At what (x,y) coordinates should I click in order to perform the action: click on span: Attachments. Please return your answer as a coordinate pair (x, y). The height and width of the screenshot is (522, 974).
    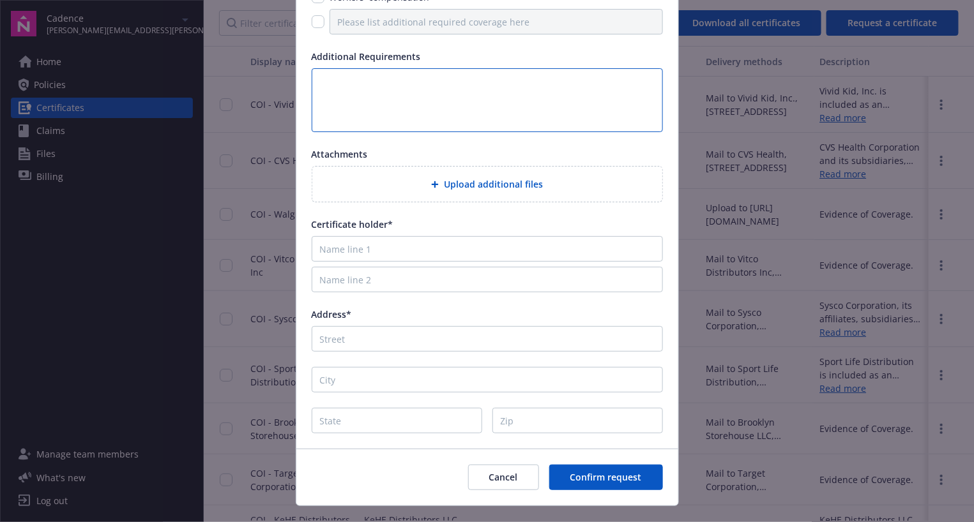
    Looking at the image, I should click on (340, 154).